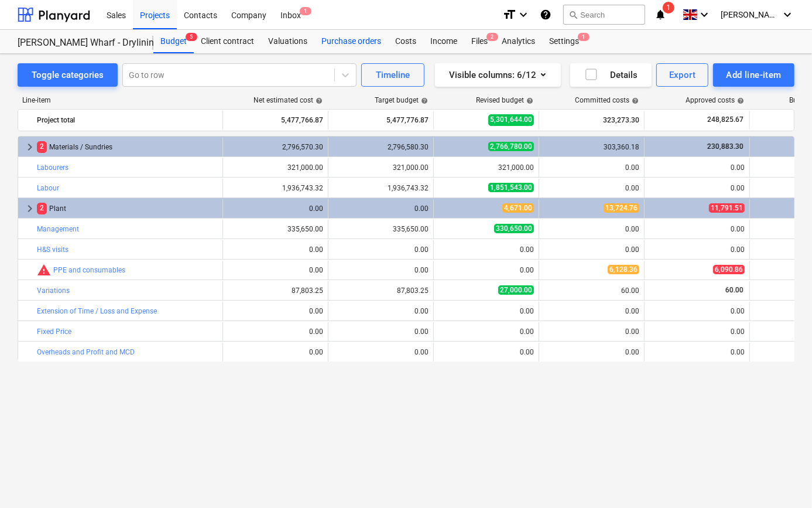  Describe the element at coordinates (44, 270) in the screenshot. I see `span: Committed costs exceed revised budget` at that location.